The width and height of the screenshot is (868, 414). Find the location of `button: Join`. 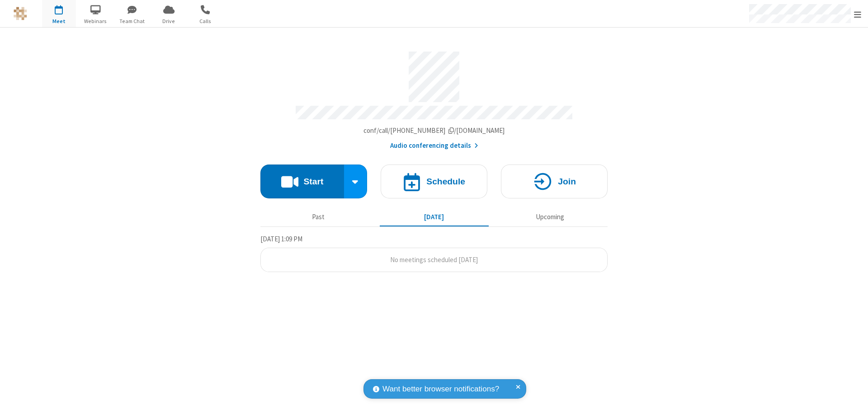

button: Join is located at coordinates (554, 181).